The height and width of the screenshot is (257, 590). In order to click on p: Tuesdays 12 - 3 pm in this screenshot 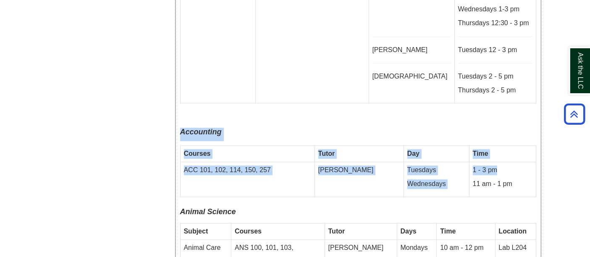, I will do `click(495, 50)`.